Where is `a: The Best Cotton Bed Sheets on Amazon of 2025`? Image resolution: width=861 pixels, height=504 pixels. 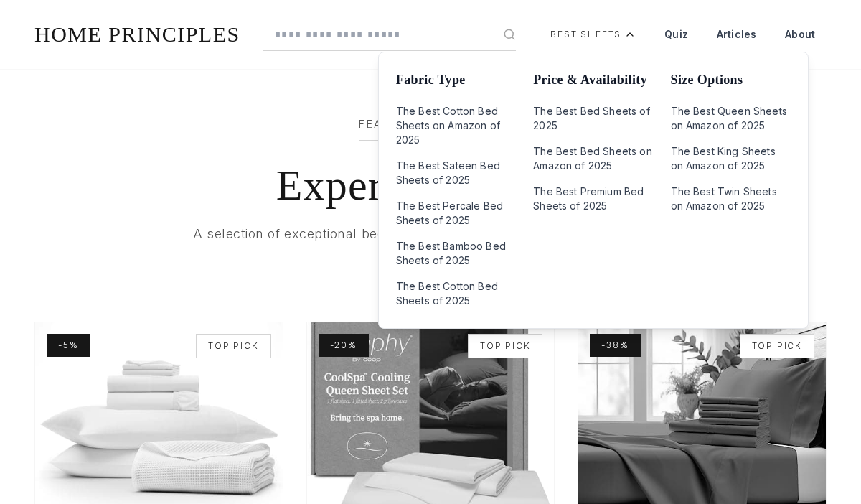
a: The Best Cotton Bed Sheets on Amazon of 2025 is located at coordinates (455, 126).